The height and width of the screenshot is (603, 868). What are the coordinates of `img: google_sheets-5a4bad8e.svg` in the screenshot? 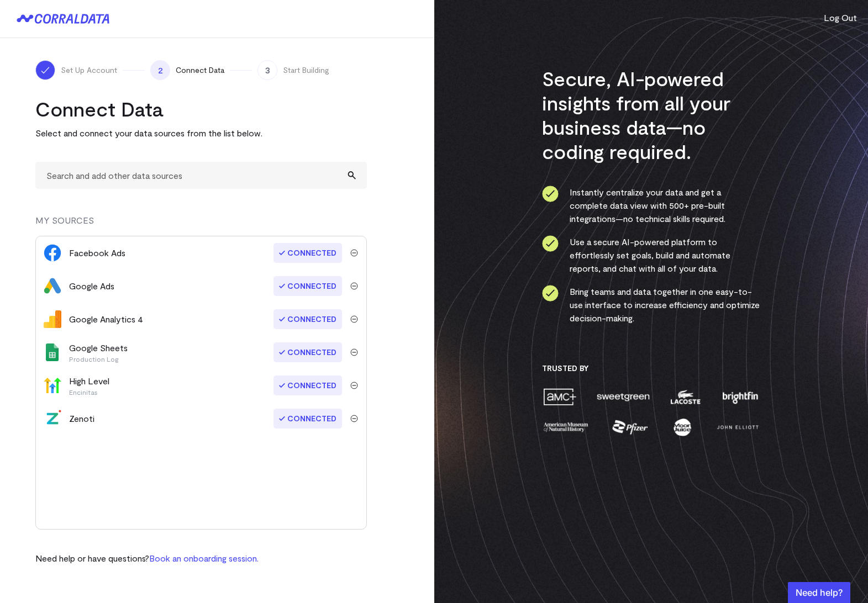 It's located at (53, 352).